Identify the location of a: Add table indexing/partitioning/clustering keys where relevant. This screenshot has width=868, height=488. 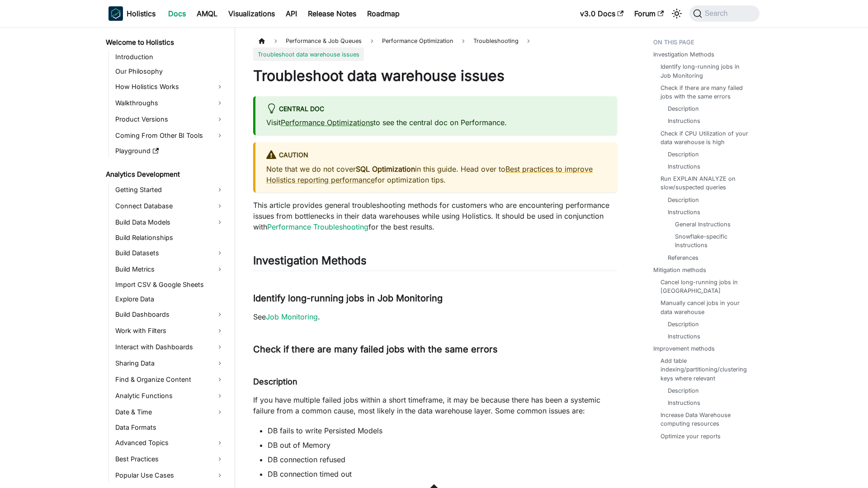
(705, 369).